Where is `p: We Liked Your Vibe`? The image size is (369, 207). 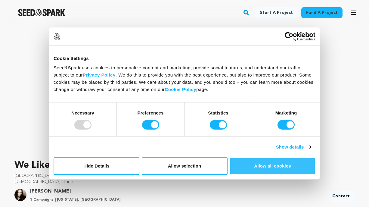 p: We Liked Your Vibe is located at coordinates (185, 165).